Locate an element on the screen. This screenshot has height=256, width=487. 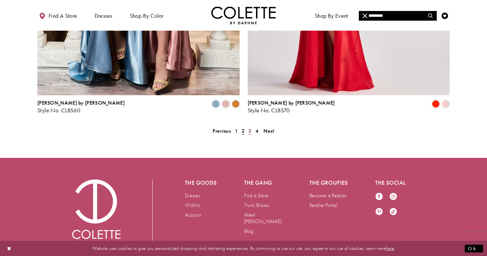
a: Meet the designer is located at coordinates (388, 15).